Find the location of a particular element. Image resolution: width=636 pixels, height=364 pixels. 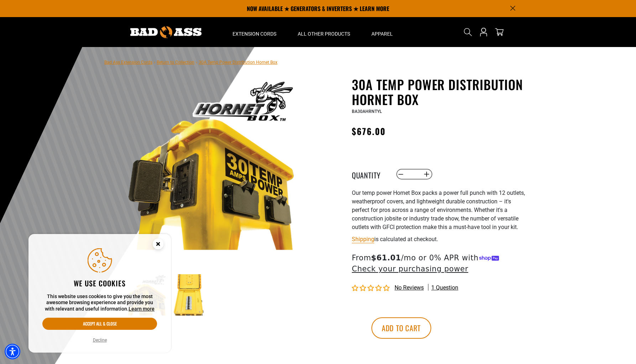

span: Our temp power Hornet Box packs a power full punch with 12 outlets, weatherproof covers, and ligh... is located at coordinates (438, 209).